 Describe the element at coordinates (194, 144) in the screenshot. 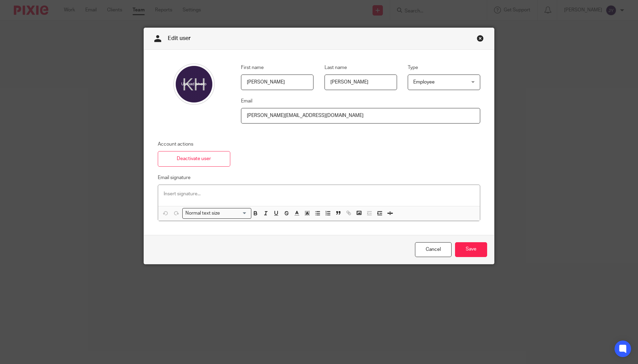

I see `p: Account actions` at that location.